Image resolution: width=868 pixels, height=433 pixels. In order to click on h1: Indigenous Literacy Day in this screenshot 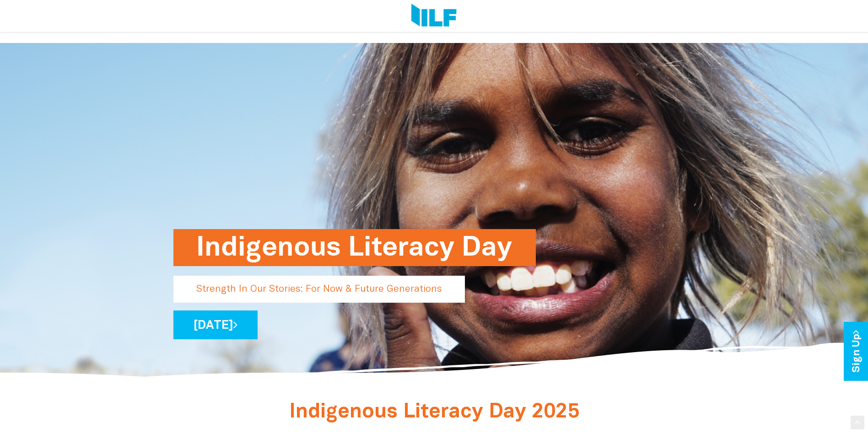, I will do `click(355, 247)`.